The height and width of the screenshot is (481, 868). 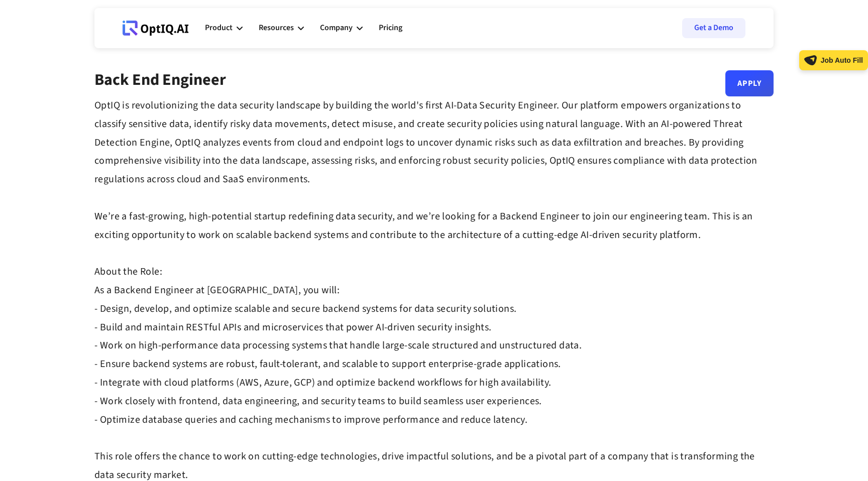 What do you see at coordinates (123, 35) in the screenshot?
I see `div: Webflow Homepage` at bounding box center [123, 35].